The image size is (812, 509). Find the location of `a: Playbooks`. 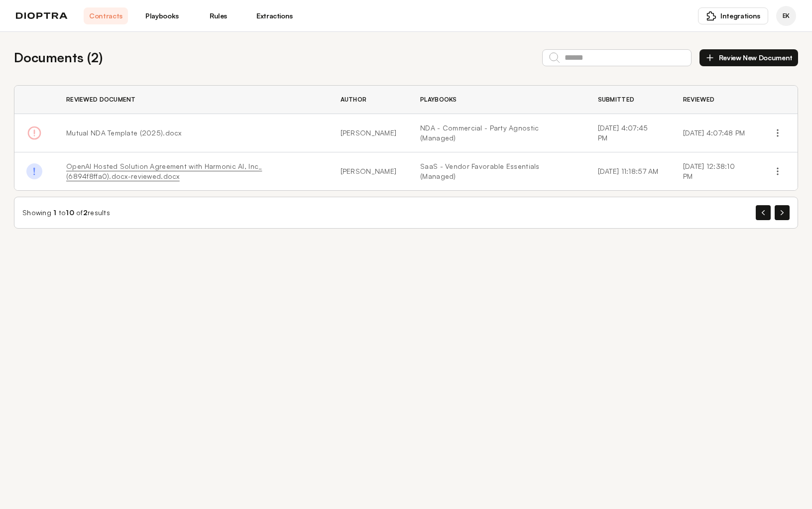

a: Playbooks is located at coordinates (162, 16).